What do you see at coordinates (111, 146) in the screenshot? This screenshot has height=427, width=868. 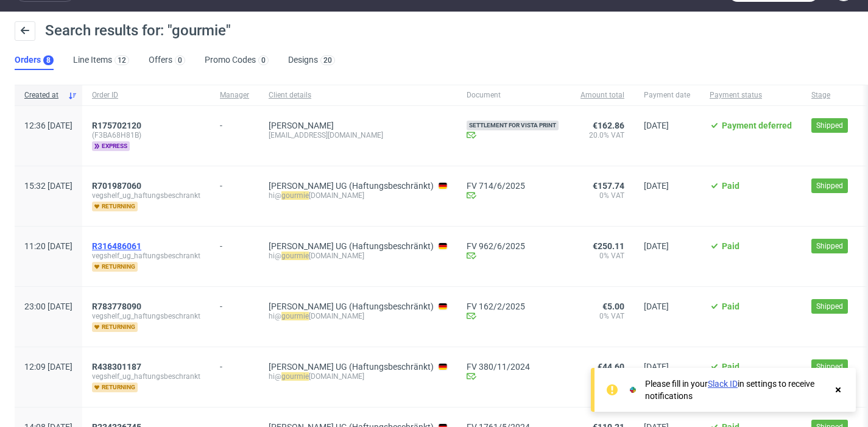 I see `span: express` at bounding box center [111, 146].